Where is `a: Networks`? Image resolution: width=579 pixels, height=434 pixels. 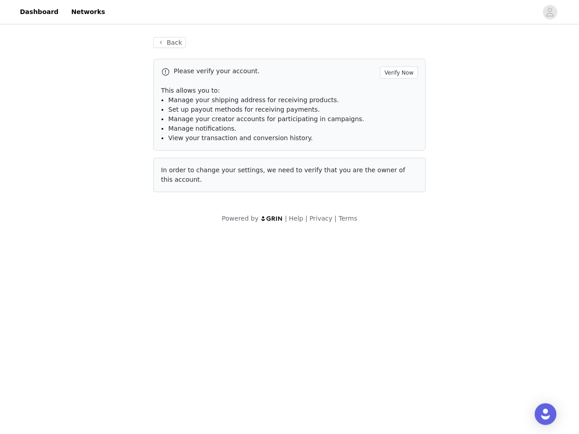 a: Networks is located at coordinates (88, 12).